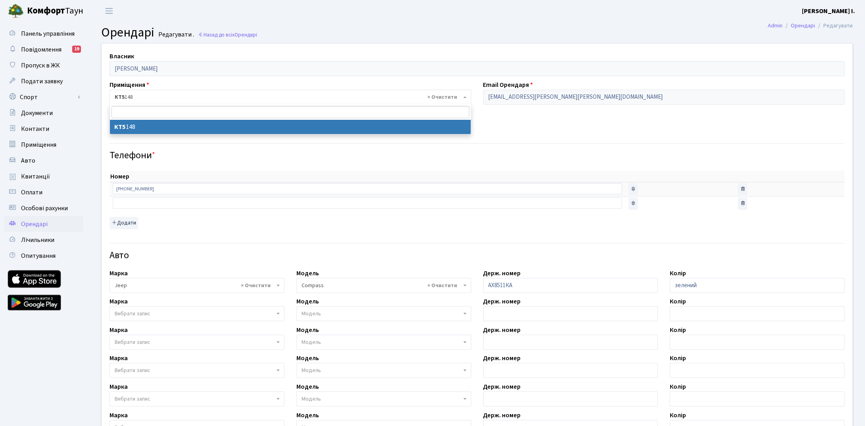  Describe the element at coordinates (44, 50) in the screenshot. I see `a: Повідомлення19` at that location.